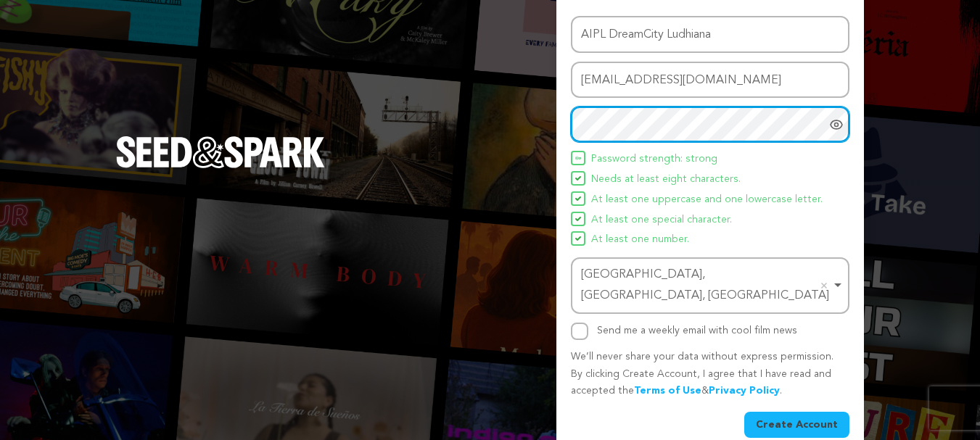  Describe the element at coordinates (824, 286) in the screenshot. I see `button: Remove item: 'ChIJfVo0YnSDGjkREAbGjjQCEWg'` at that location.